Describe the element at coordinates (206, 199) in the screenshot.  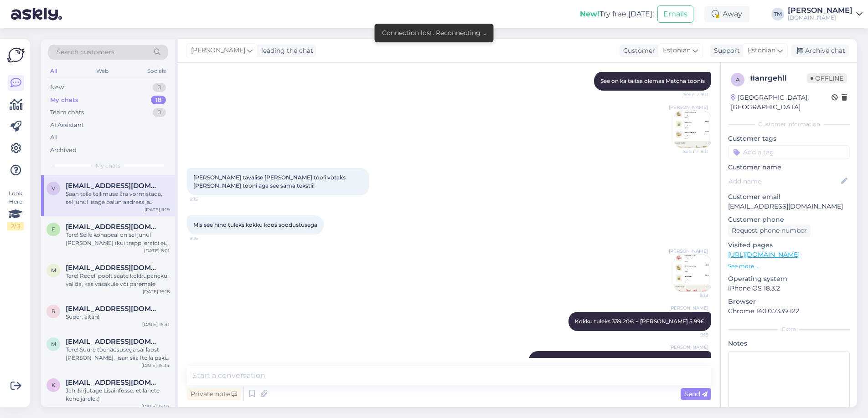
I see `span: 9:15` at that location.